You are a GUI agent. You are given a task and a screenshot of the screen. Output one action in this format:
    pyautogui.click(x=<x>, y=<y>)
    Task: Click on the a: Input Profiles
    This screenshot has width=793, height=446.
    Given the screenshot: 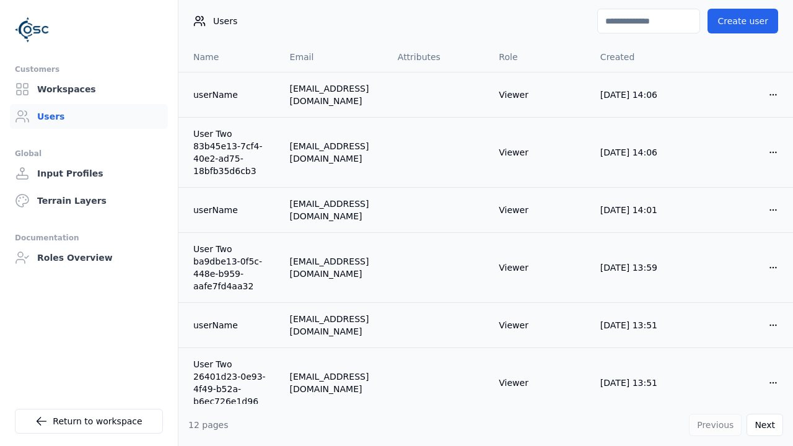 What is the action you would take?
    pyautogui.click(x=89, y=173)
    